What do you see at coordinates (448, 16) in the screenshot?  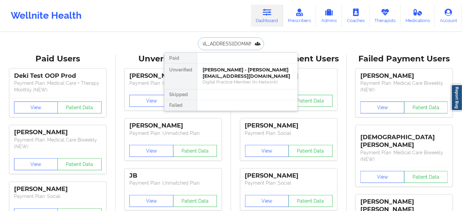 I see `a: Account` at bounding box center [448, 16].